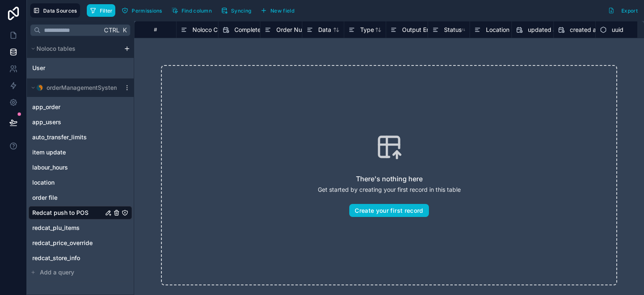  Describe the element at coordinates (453, 30) in the screenshot. I see `span: Status` at that location.